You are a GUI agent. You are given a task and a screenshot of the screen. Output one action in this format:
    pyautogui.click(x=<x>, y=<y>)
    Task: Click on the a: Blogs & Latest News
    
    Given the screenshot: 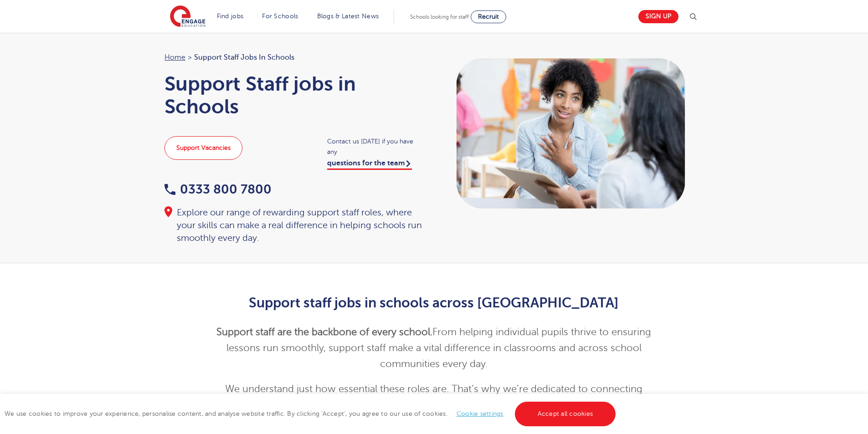 What is the action you would take?
    pyautogui.click(x=348, y=16)
    